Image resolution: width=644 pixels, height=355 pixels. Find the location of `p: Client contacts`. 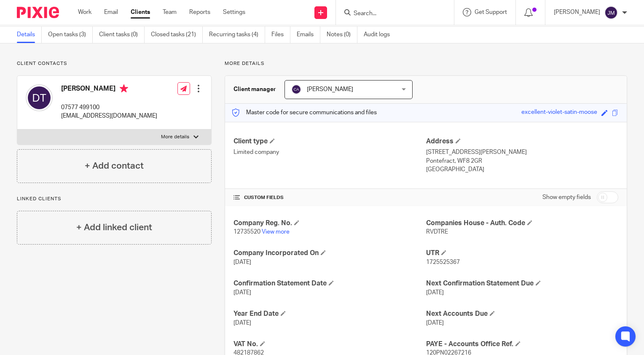

p: Client contacts is located at coordinates (114, 64).